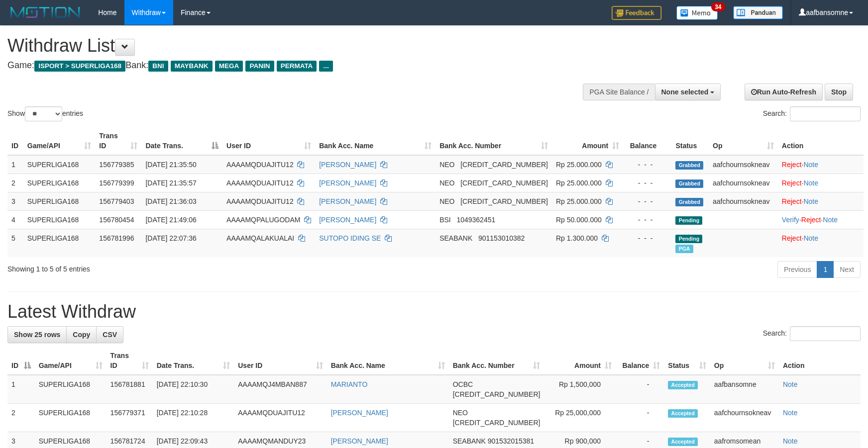 This screenshot has height=448, width=868. Describe the element at coordinates (81, 334) in the screenshot. I see `a: Copy` at that location.